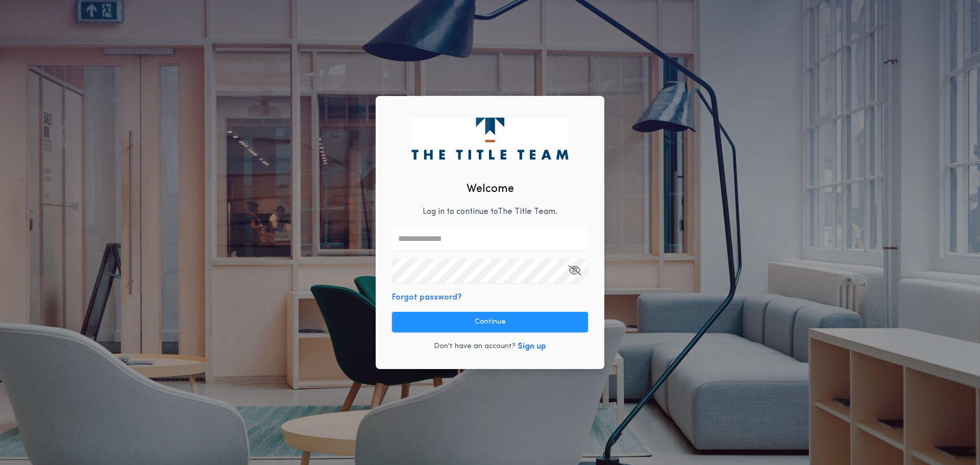 The width and height of the screenshot is (980, 465). What do you see at coordinates (490, 189) in the screenshot?
I see `h2: Welcome` at bounding box center [490, 189].